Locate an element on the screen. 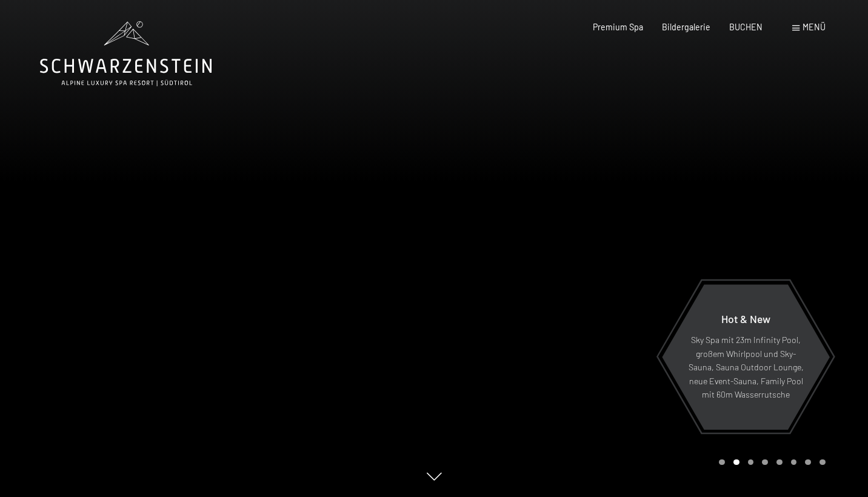 The width and height of the screenshot is (868, 497). a: BUCHEN is located at coordinates (746, 27).